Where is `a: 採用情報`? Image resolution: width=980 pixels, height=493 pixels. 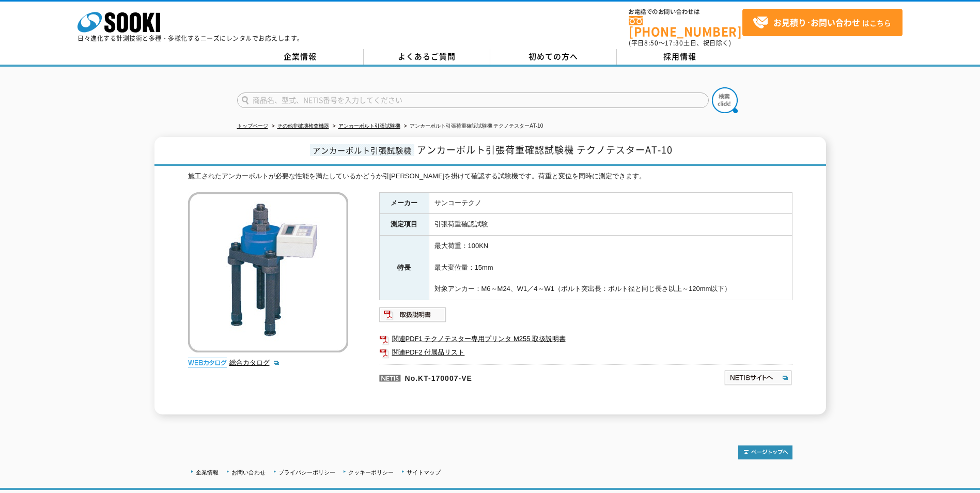
a: 採用情報 is located at coordinates (680, 57).